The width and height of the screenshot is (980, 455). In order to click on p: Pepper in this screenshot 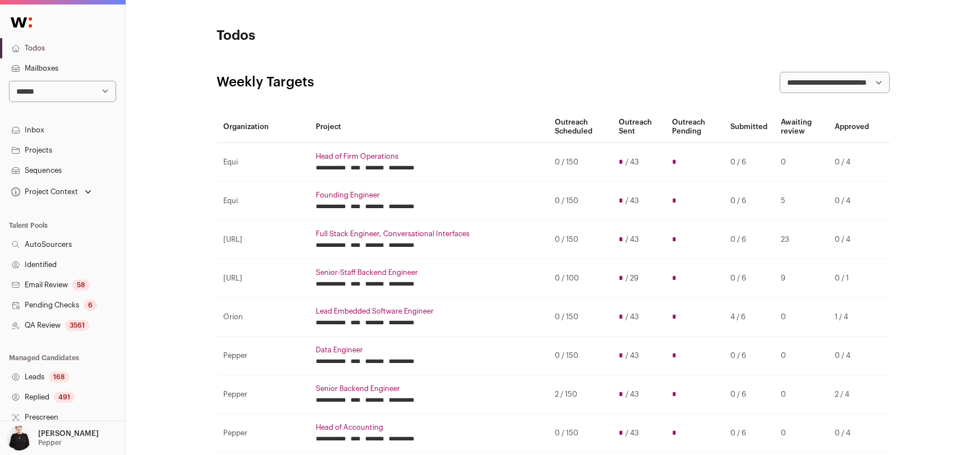, I will do `click(50, 443)`.